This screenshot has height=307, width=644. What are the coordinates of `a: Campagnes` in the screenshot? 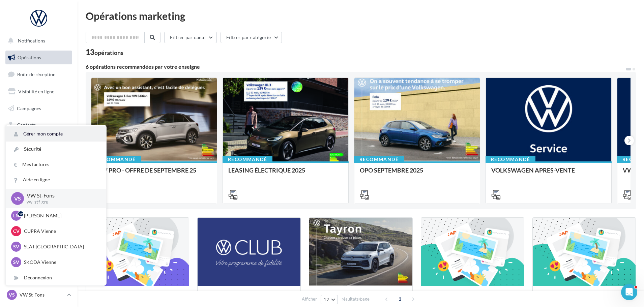 It's located at (39, 108).